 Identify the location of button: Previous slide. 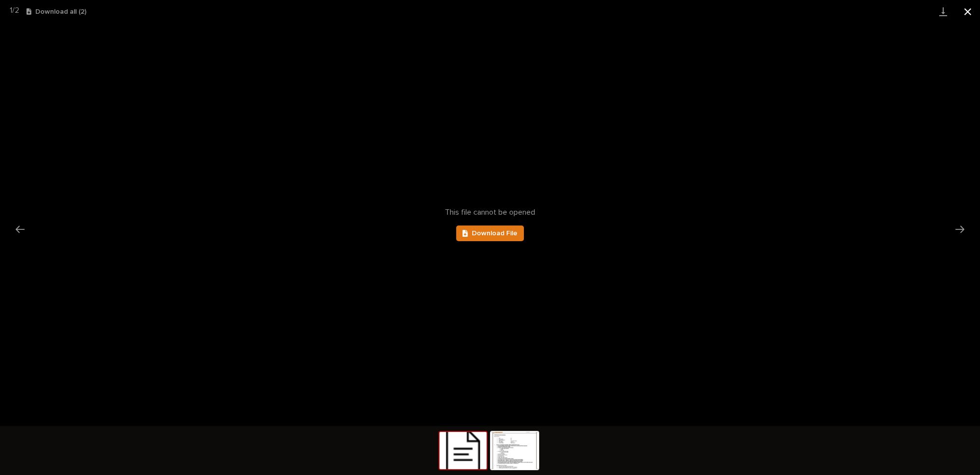
(20, 229).